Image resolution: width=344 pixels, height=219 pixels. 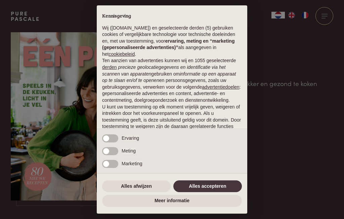 What do you see at coordinates (208, 186) in the screenshot?
I see `button: Alles accepteren` at bounding box center [208, 186].